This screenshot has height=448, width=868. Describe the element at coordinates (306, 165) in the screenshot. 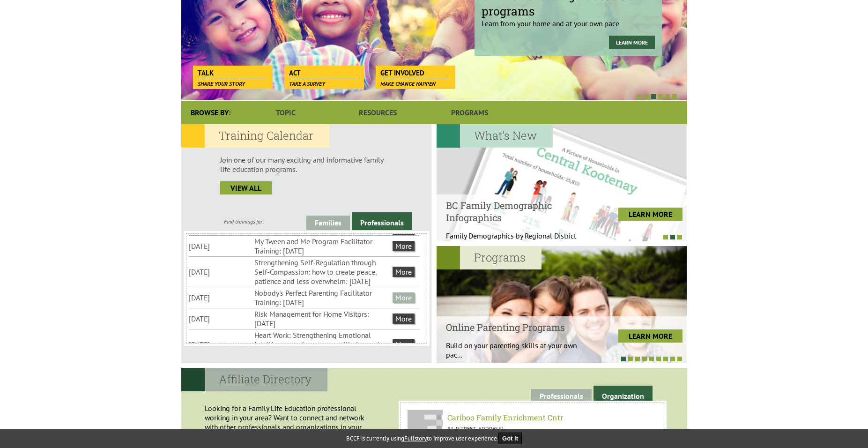

I see `p: Join one of our many exciting and informative family life education programs.` at that location.